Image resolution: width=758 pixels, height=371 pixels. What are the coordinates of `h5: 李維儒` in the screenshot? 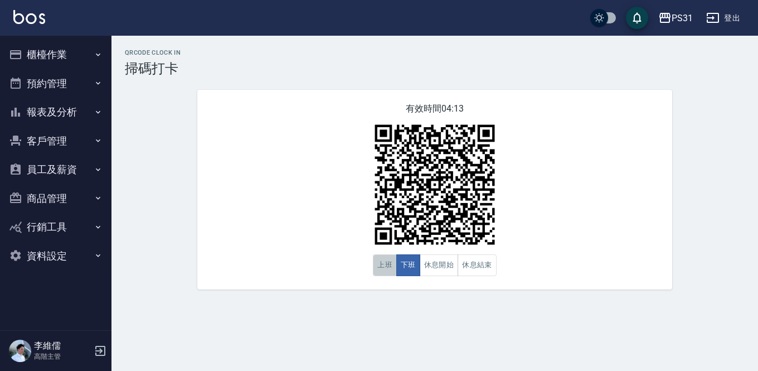 It's located at (62, 346).